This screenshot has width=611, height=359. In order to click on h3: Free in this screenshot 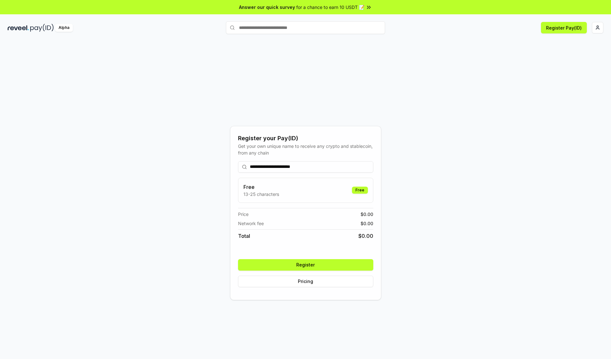, I will do `click(261, 187)`.